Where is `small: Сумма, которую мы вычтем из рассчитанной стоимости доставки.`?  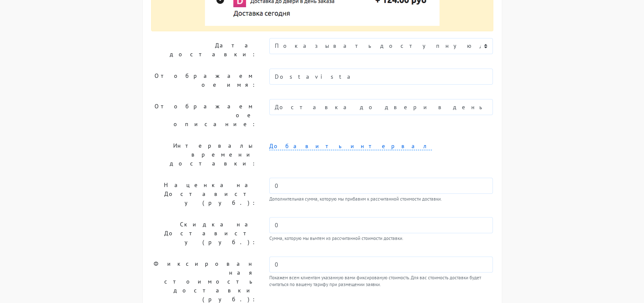
small: Сумма, которую мы вычтем из рассчитанной стоимости доставки. is located at coordinates (381, 238).